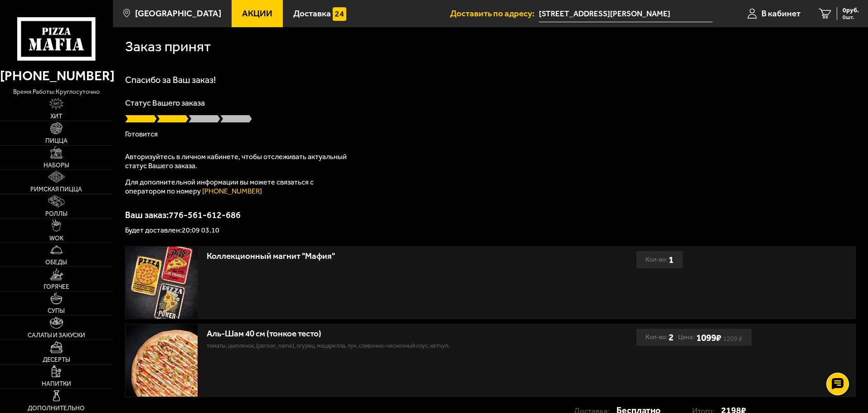 This screenshot has width=868, height=413. What do you see at coordinates (377, 256) in the screenshot?
I see `div: Коллекционный магнит "Мафия"` at bounding box center [377, 256].